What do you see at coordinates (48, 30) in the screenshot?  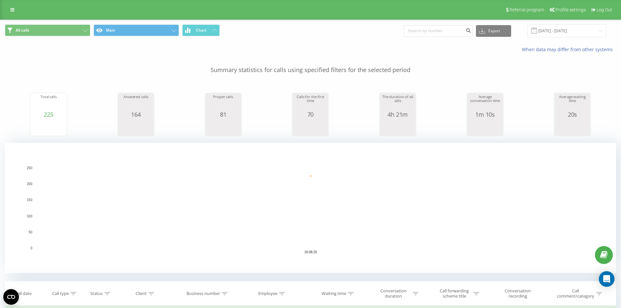 I see `button: All calls` at bounding box center [48, 30].